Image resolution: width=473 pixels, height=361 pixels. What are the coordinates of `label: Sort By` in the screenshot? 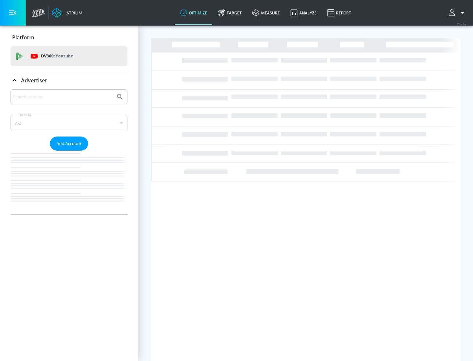 It's located at (26, 115).